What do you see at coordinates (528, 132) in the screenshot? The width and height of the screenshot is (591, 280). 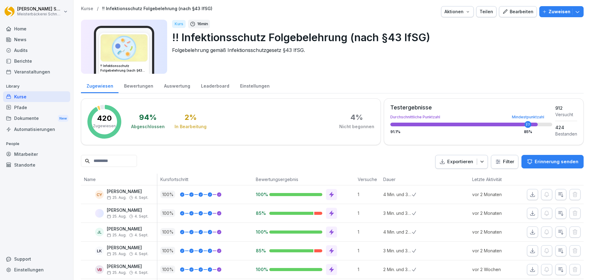 I see `div: 85 %` at bounding box center [528, 132].